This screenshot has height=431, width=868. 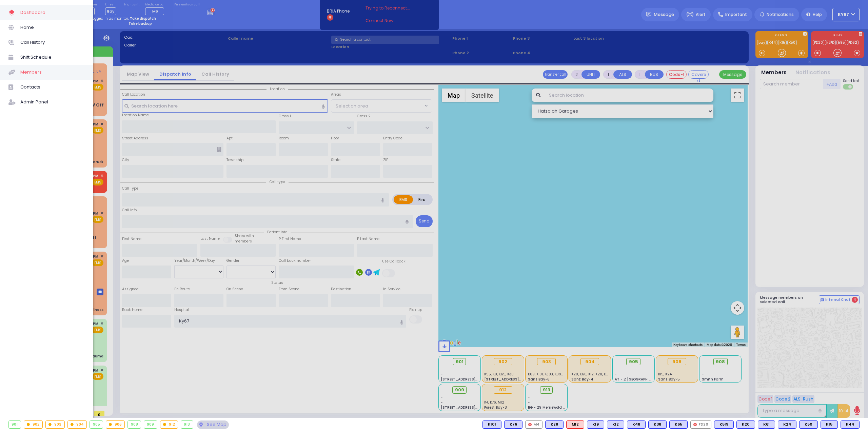 What do you see at coordinates (724, 424) in the screenshot?
I see `div: K519` at bounding box center [724, 424].